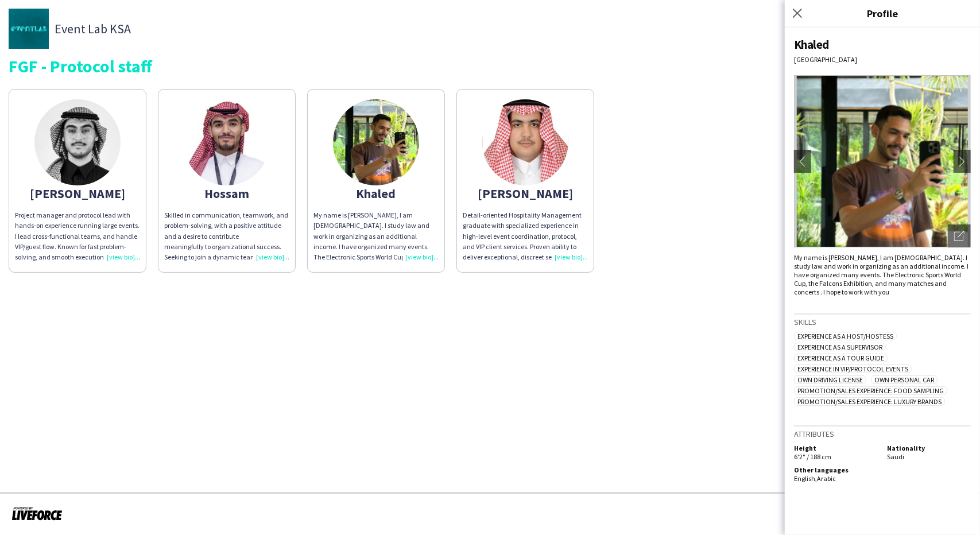  I want to click on h5: Nationality, so click(929, 448).